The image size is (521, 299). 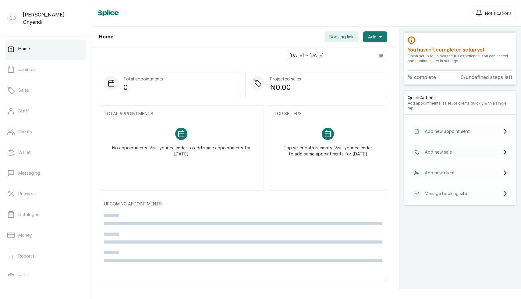 I want to click on a: Reports, so click(x=45, y=256).